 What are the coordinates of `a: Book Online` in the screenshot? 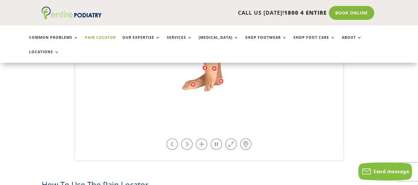 It's located at (352, 13).